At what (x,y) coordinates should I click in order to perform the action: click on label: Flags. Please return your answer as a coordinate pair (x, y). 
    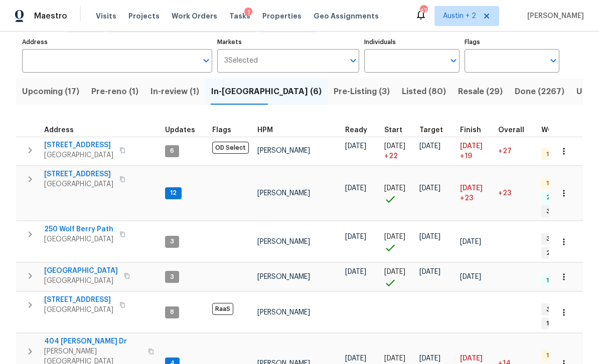
    Looking at the image, I should click on (511, 42).